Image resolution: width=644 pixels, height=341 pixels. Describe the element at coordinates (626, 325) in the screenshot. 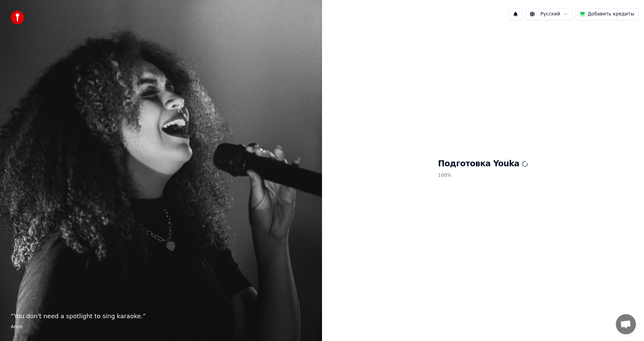

I see `div: Открытый чат` at that location.